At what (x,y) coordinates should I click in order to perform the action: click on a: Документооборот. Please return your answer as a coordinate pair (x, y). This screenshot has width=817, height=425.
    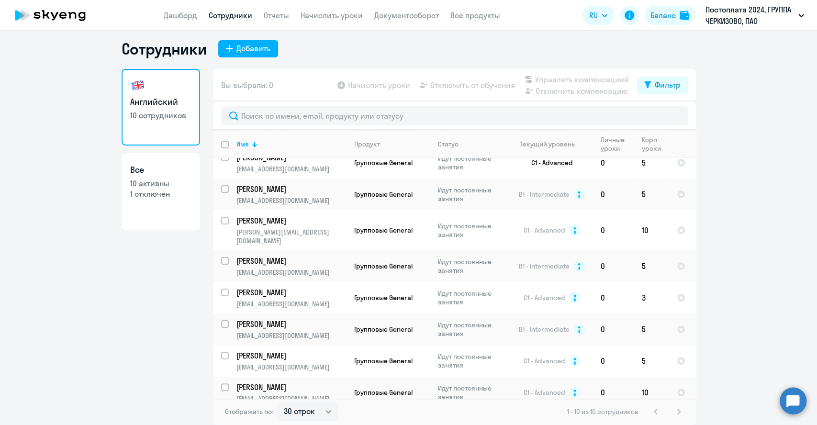
    Looking at the image, I should click on (407, 15).